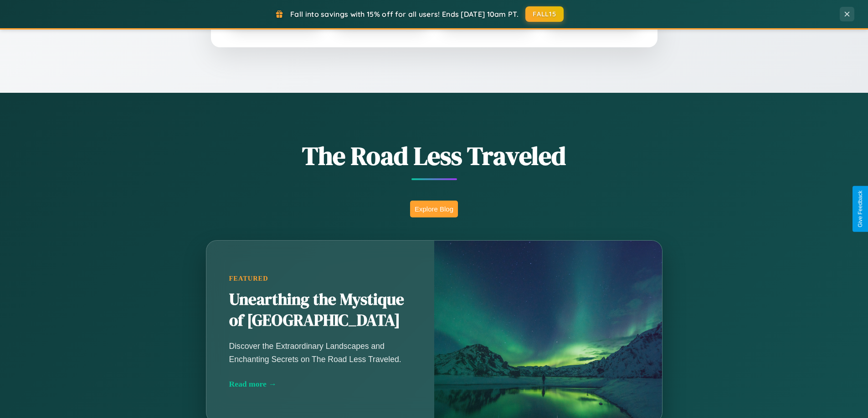  Describe the element at coordinates (434, 156) in the screenshot. I see `h1: The Road Less Traveled` at that location.